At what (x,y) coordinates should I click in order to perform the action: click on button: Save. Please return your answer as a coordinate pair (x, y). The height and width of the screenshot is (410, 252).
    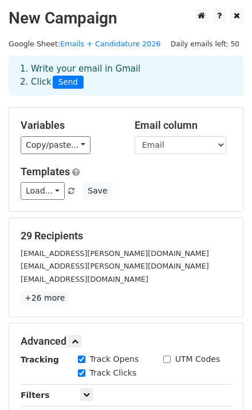
    Looking at the image, I should click on (97, 190).